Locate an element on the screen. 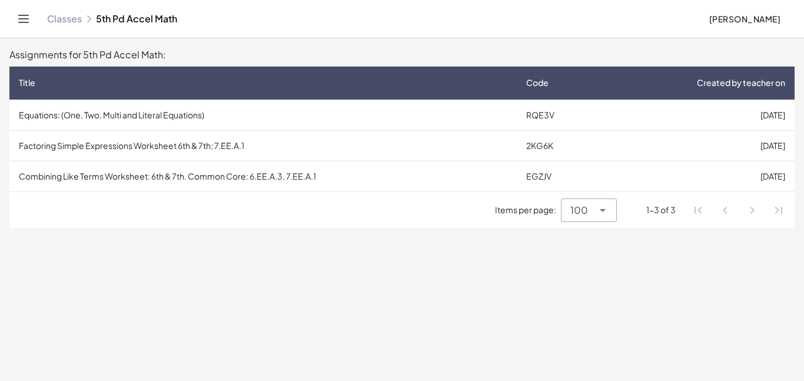  span: 100 is located at coordinates (579, 210).